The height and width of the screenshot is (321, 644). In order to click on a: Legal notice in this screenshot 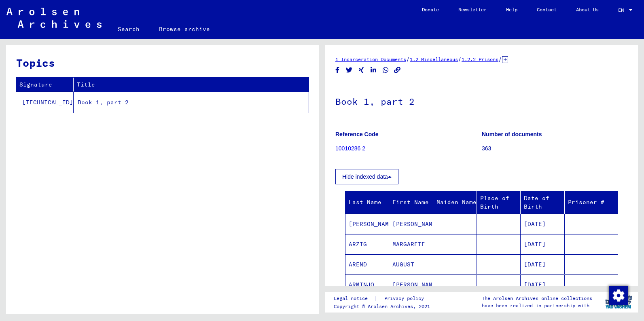, I will do `click(354, 298)`.